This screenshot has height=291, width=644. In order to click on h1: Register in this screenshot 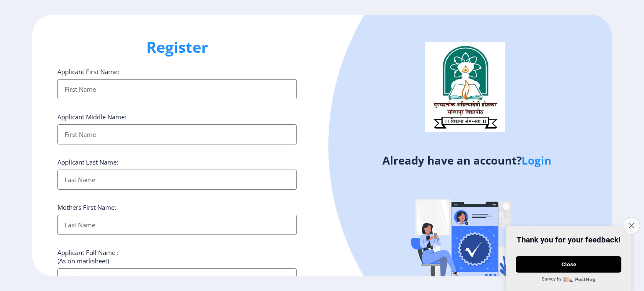, I will do `click(177, 48)`.